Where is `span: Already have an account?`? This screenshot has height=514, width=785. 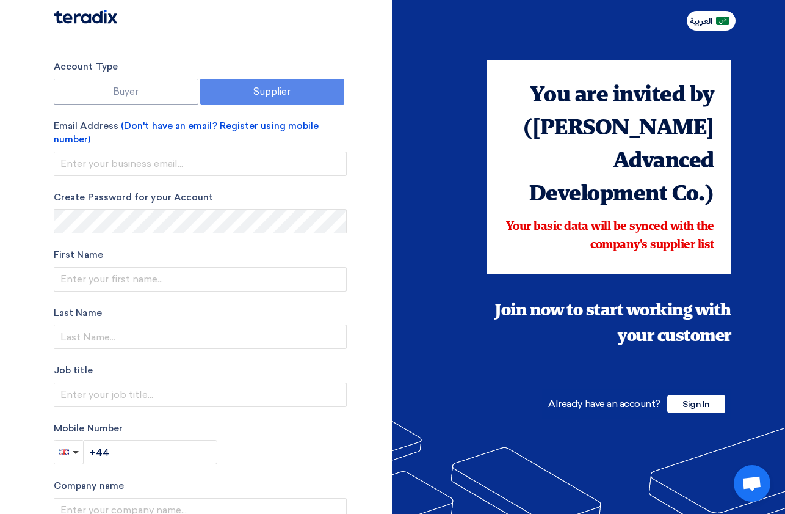 span: Already have an account? is located at coordinates (604, 403).